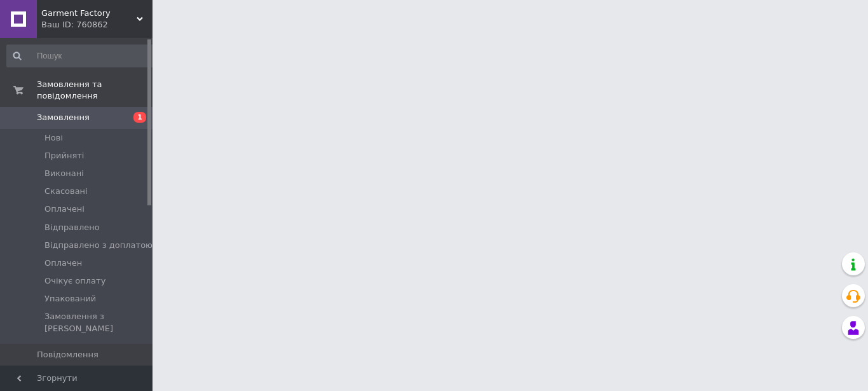  Describe the element at coordinates (98, 246) in the screenshot. I see `span: Відправлено з доплатою` at that location.